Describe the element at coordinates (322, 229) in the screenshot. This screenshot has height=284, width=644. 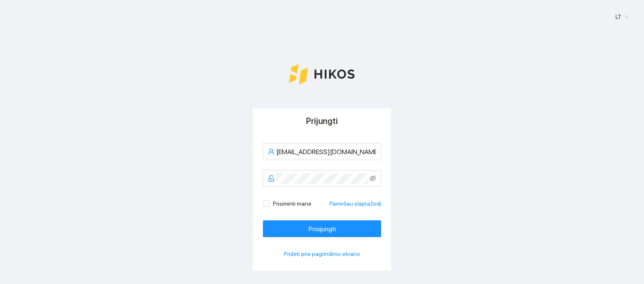
I see `span: Prisijungti` at that location.